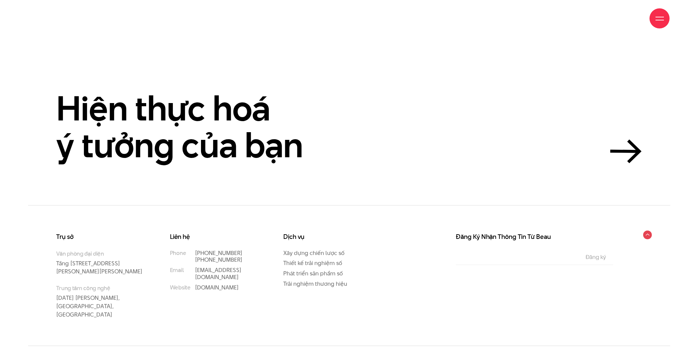  What do you see at coordinates (100, 237) in the screenshot?
I see `h3: Trụ sở` at bounding box center [100, 237].